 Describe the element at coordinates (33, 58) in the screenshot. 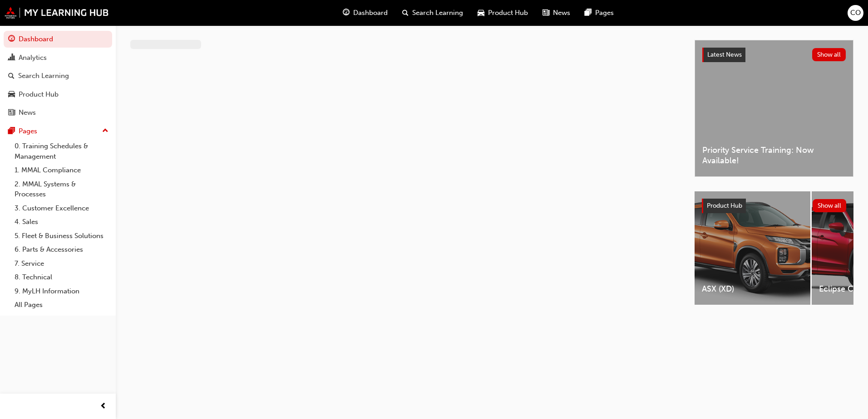

I see `div: Analytics` at that location.